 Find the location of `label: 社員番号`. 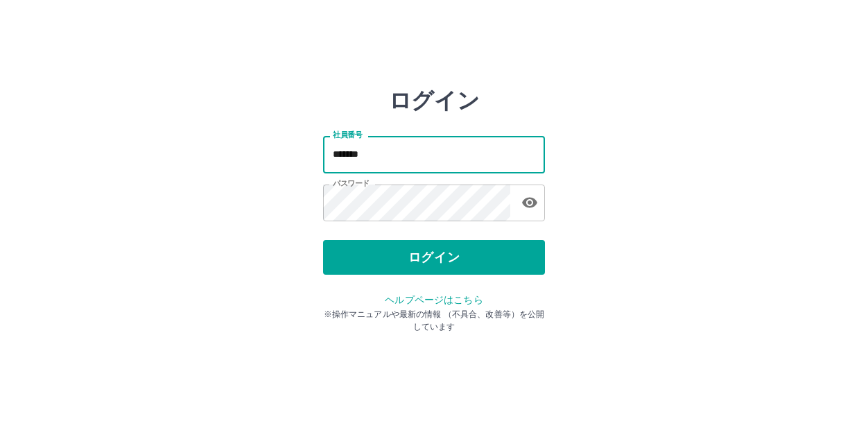

label: 社員番号 is located at coordinates (347, 135).